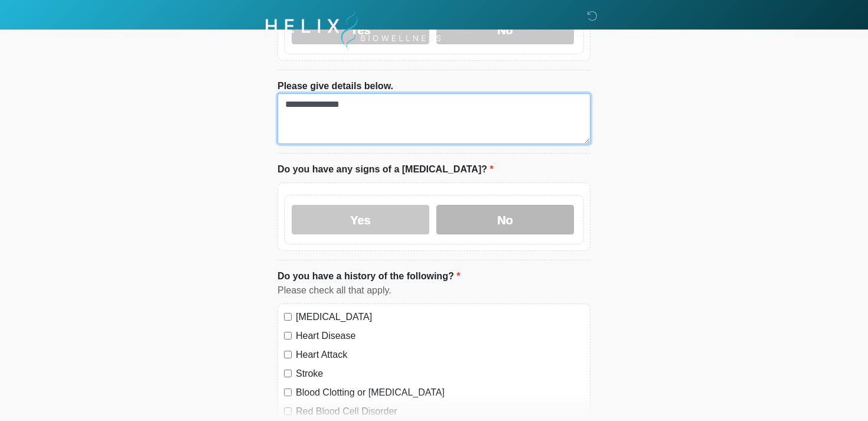  I want to click on label: Please give details below., so click(335, 86).